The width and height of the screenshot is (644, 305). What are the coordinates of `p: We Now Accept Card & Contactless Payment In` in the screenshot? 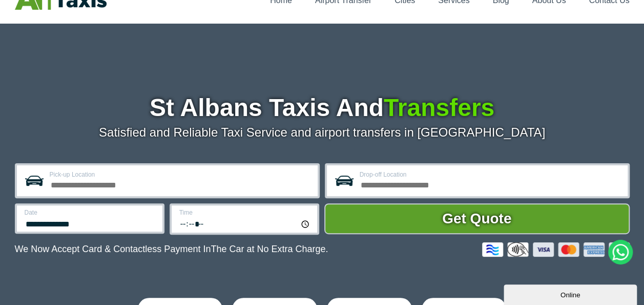 It's located at (172, 249).